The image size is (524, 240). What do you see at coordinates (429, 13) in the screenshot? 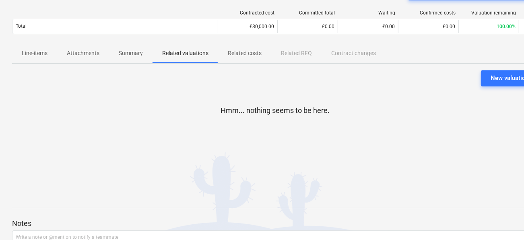
I see `div: Confirmed costs` at bounding box center [429, 13].